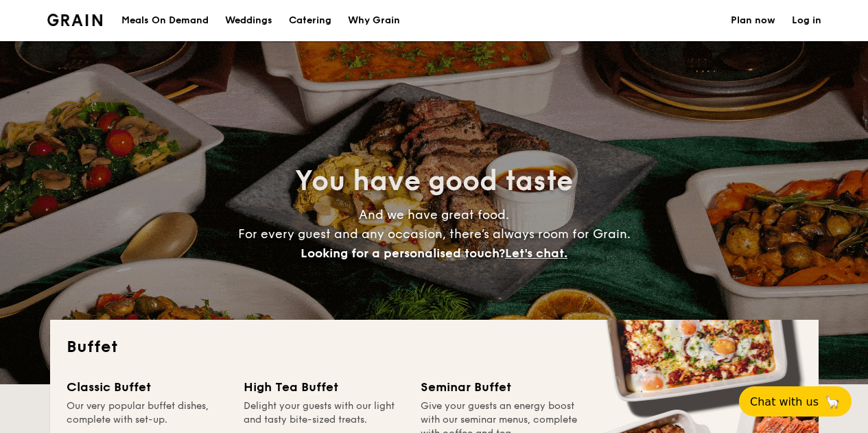  What do you see at coordinates (147, 388) in the screenshot?
I see `div: Classic Buffet` at bounding box center [147, 388].